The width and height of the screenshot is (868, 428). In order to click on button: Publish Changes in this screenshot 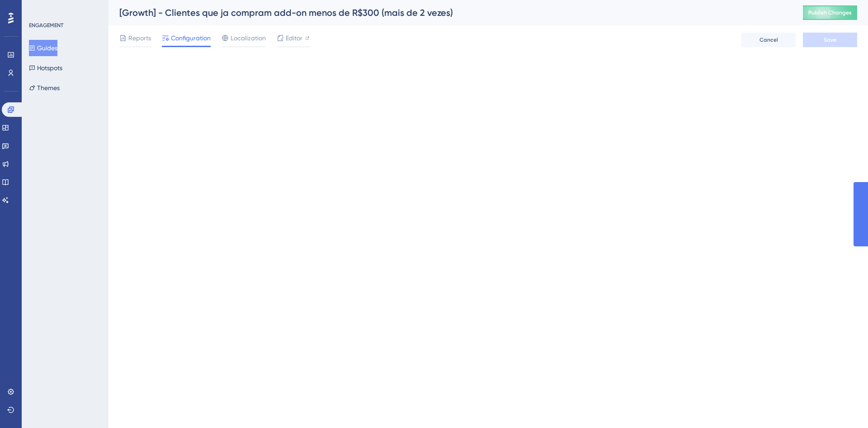, I will do `click(830, 13)`.